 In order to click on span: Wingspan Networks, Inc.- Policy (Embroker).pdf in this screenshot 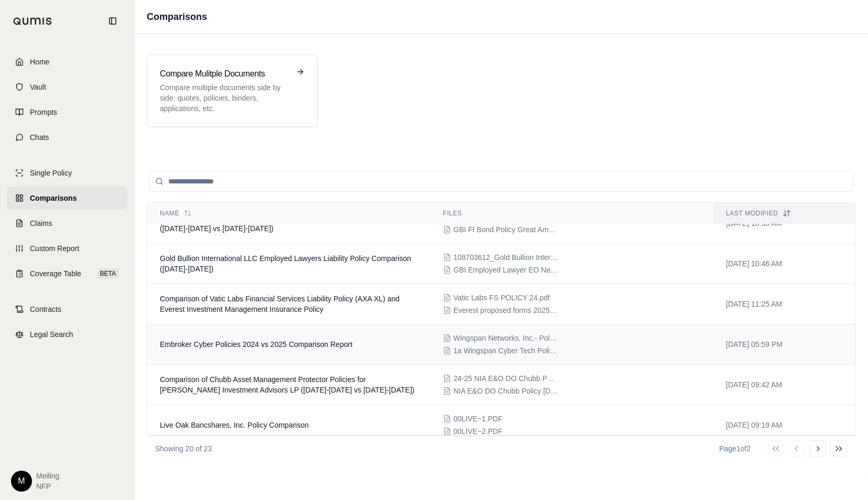, I will do `click(506, 338)`.